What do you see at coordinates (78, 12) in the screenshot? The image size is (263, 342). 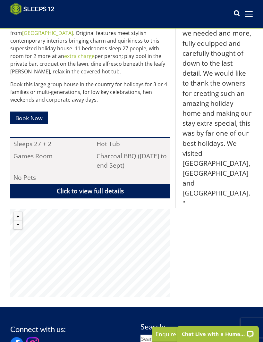 I see `button: Open LiveChat chat widget` at bounding box center [78, 12].